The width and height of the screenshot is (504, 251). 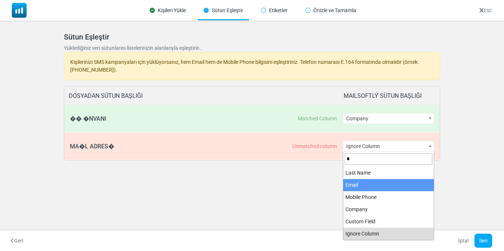 What do you see at coordinates (388, 173) in the screenshot?
I see `li: Last Name` at bounding box center [388, 173].